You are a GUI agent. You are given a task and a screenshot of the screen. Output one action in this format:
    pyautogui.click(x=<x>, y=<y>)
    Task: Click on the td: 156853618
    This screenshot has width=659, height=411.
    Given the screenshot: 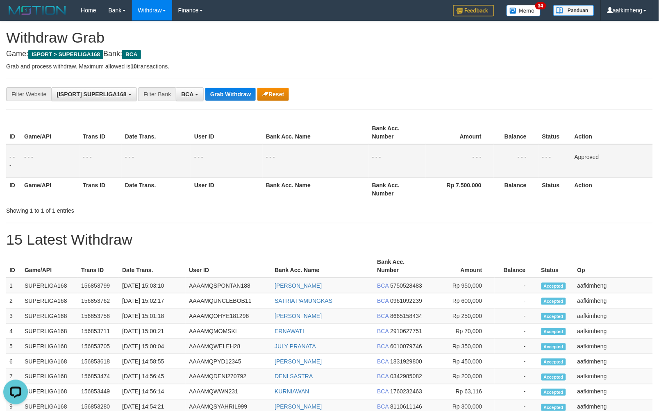 What is the action you would take?
    pyautogui.click(x=98, y=361)
    